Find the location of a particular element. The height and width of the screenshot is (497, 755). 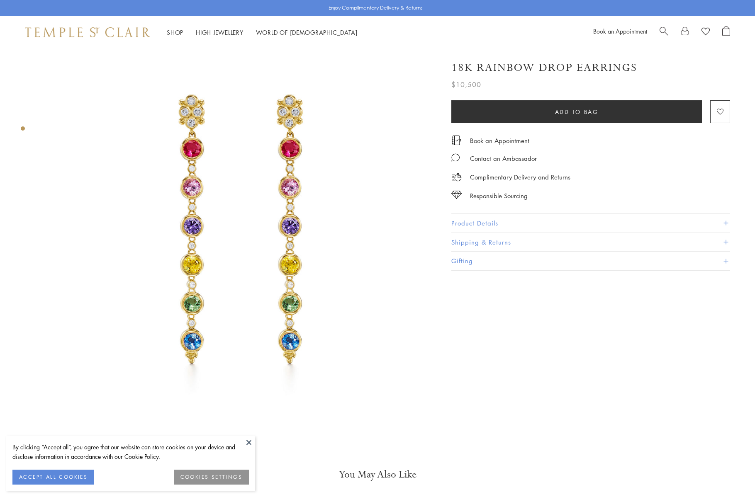

button: Gifting is located at coordinates (591, 261).